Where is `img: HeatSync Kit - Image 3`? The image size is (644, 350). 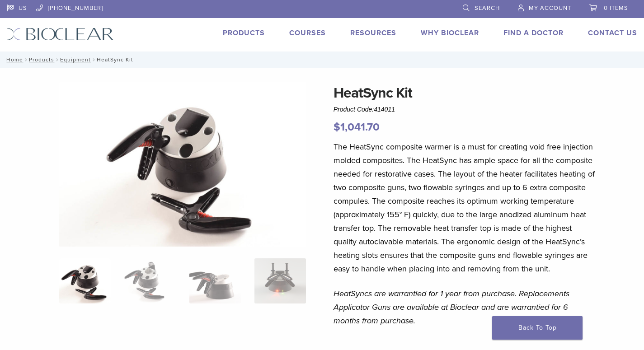 img: HeatSync Kit - Image 3 is located at coordinates (215, 281).